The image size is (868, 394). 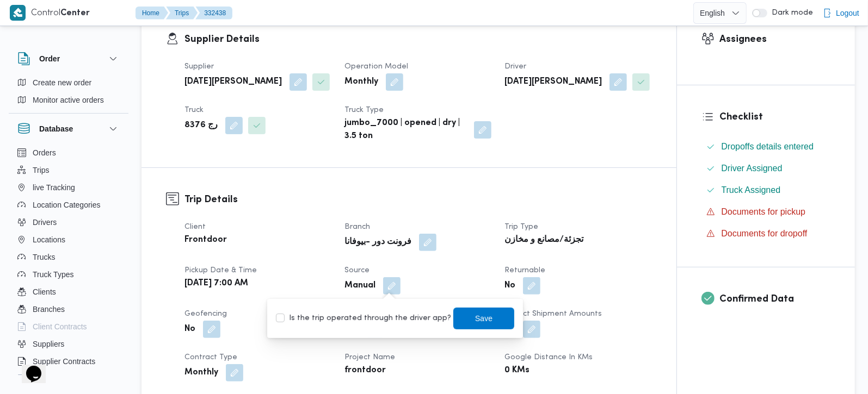 What do you see at coordinates (69, 129) in the screenshot?
I see `button: Database` at bounding box center [69, 129].